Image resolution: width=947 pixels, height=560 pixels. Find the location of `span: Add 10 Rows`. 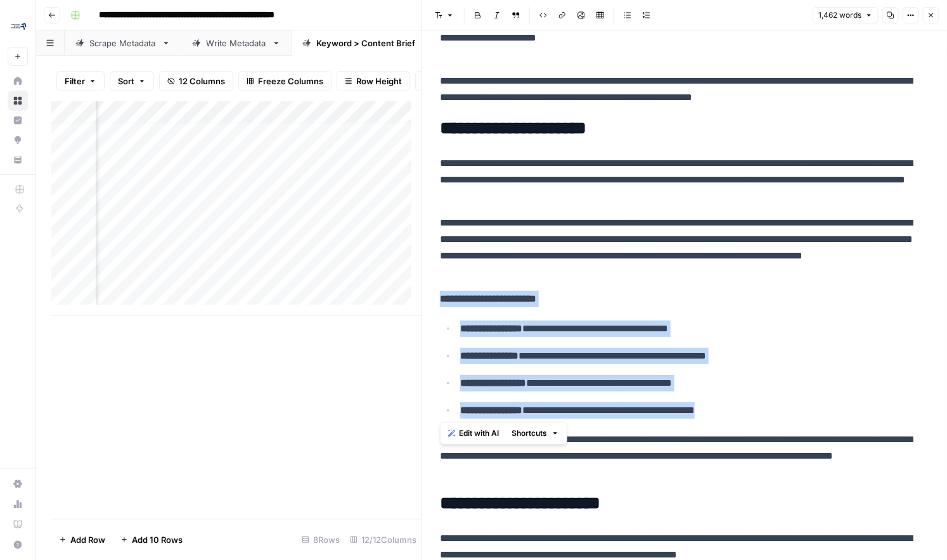

span: Add 10 Rows is located at coordinates (157, 540).